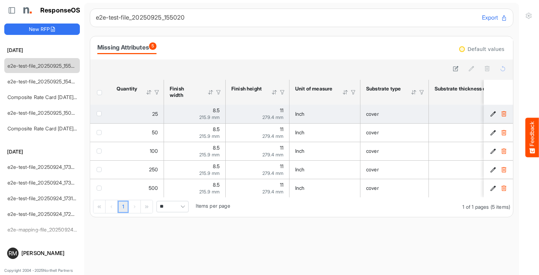 This screenshot has width=539, height=275. What do you see at coordinates (101, 92) in the screenshot?
I see `th: Header checkbox` at bounding box center [101, 92].